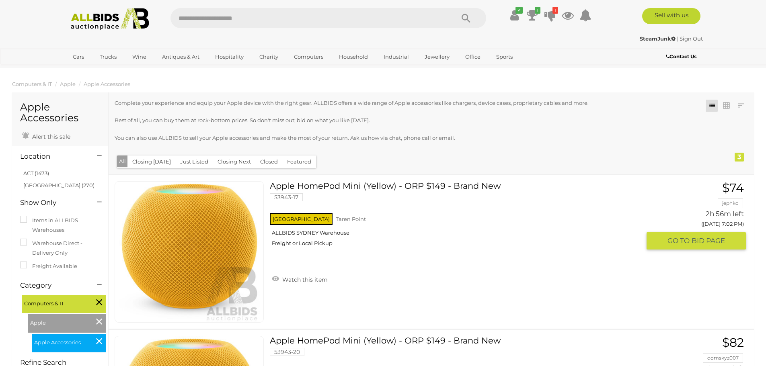  I want to click on span: $74, so click(733, 188).